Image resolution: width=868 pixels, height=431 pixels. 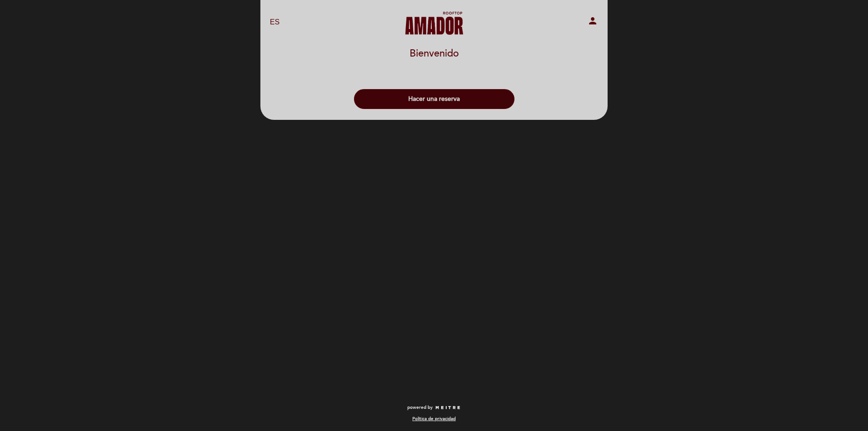 I want to click on span: powered by, so click(x=420, y=408).